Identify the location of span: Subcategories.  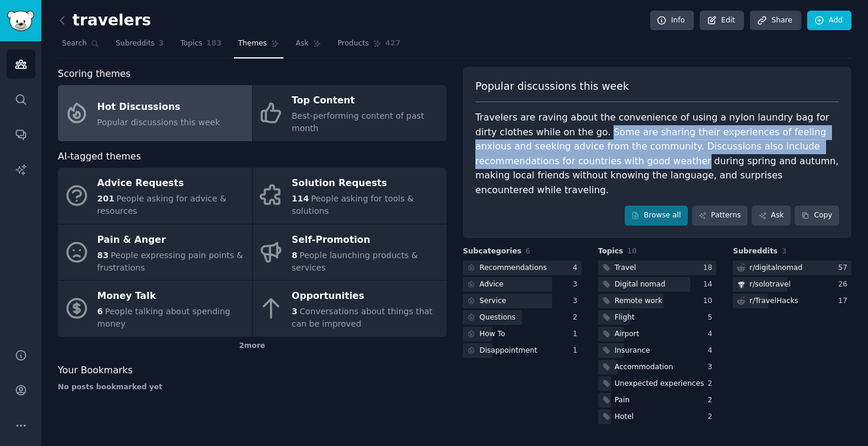
(492, 252).